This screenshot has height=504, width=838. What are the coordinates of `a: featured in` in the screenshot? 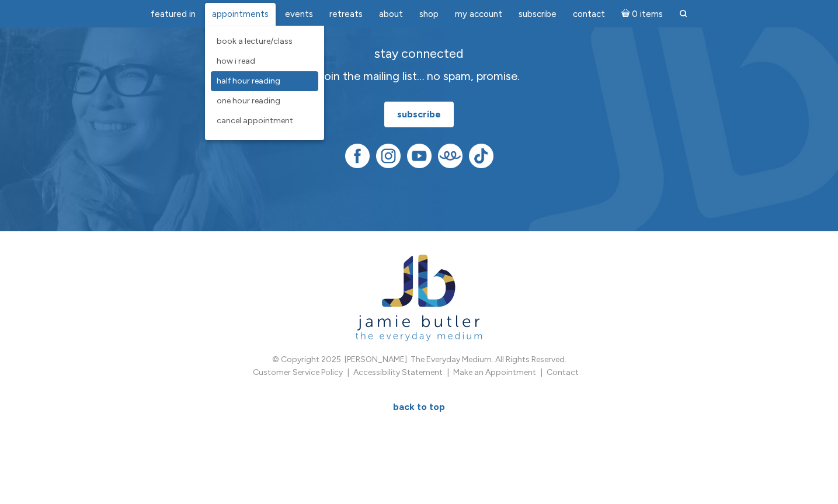 It's located at (173, 14).